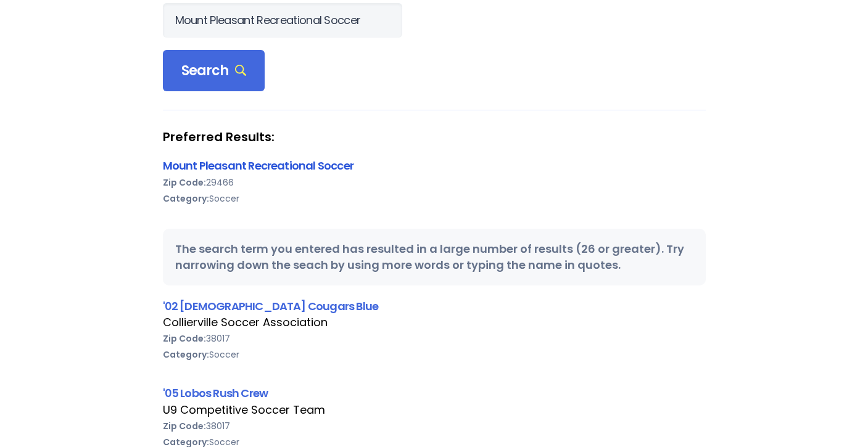 The height and width of the screenshot is (447, 868). I want to click on div: U9 Competitive Soccer Team, so click(434, 410).